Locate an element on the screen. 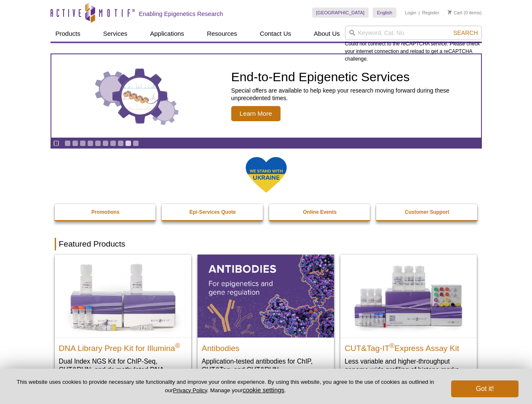 The image size is (532, 404). h2: Antibodies is located at coordinates (266, 346).